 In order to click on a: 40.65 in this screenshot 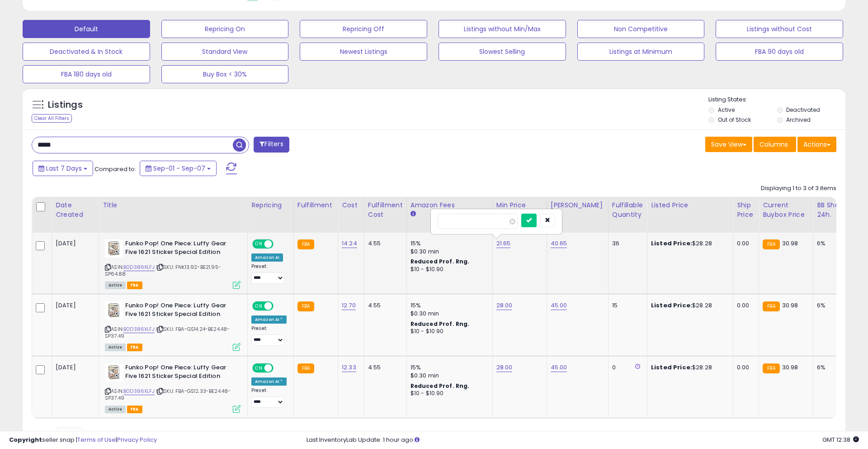, I will do `click(559, 243)`.